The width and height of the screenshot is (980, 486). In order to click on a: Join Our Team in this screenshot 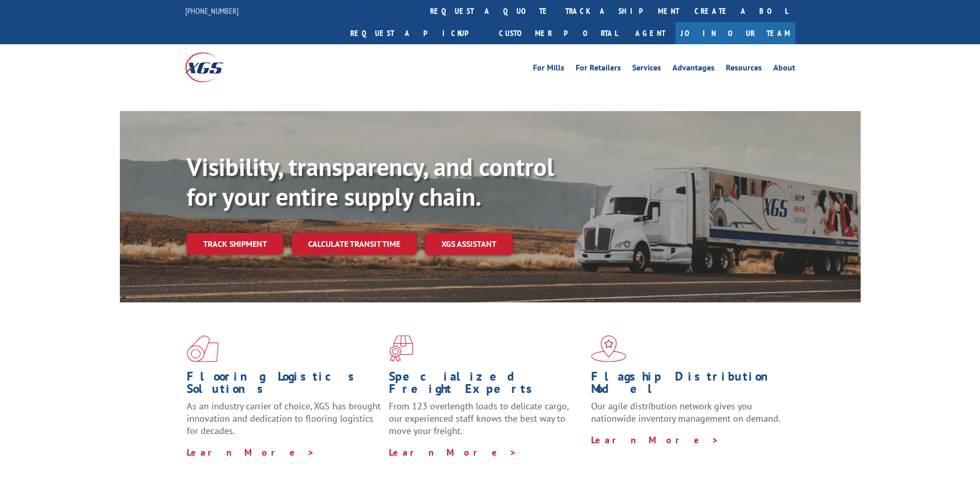, I will do `click(735, 33)`.